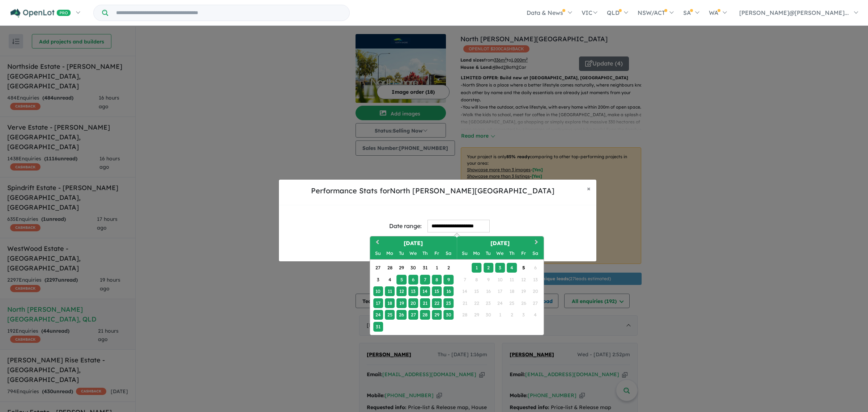 The height and width of the screenshot is (412, 868). Describe the element at coordinates (40, 13) in the screenshot. I see `img: Openlot PRO Logo White` at that location.